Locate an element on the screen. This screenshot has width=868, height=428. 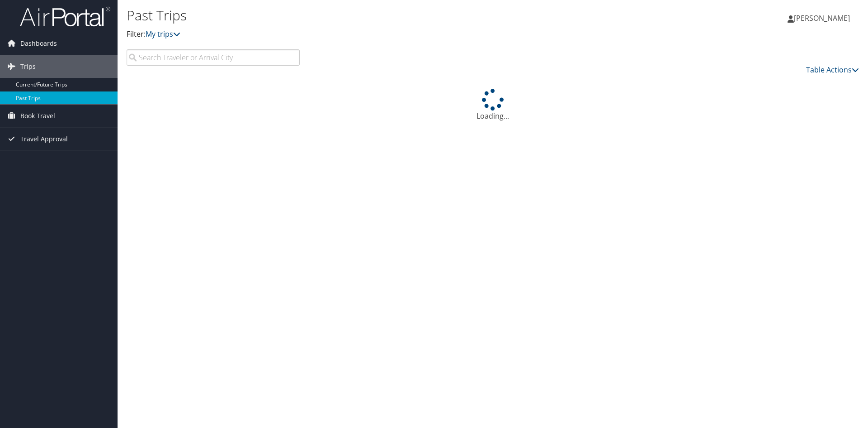
input: Search Traveler or Arrival City is located at coordinates (213, 58).